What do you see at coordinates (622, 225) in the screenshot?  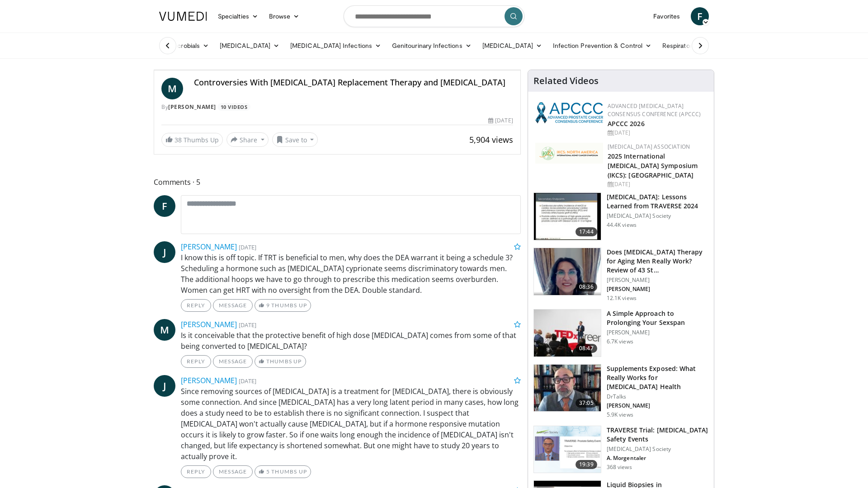 I see `p: 44.4K views` at bounding box center [622, 225].